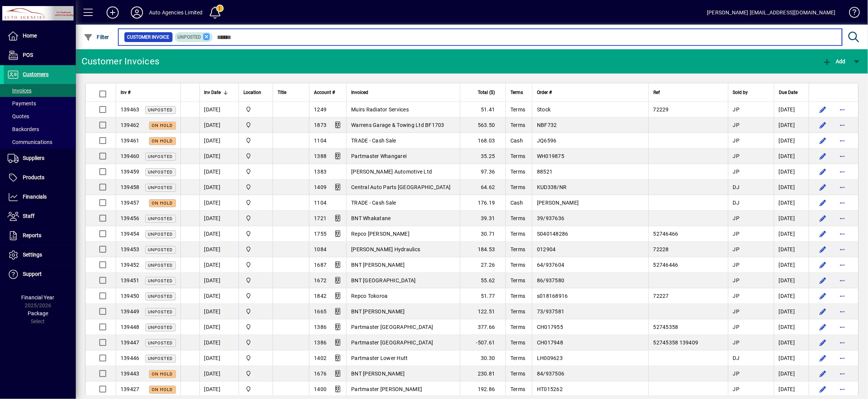 This screenshot has width=868, height=399. What do you see at coordinates (483, 202) in the screenshot?
I see `td: 176.19` at bounding box center [483, 202].